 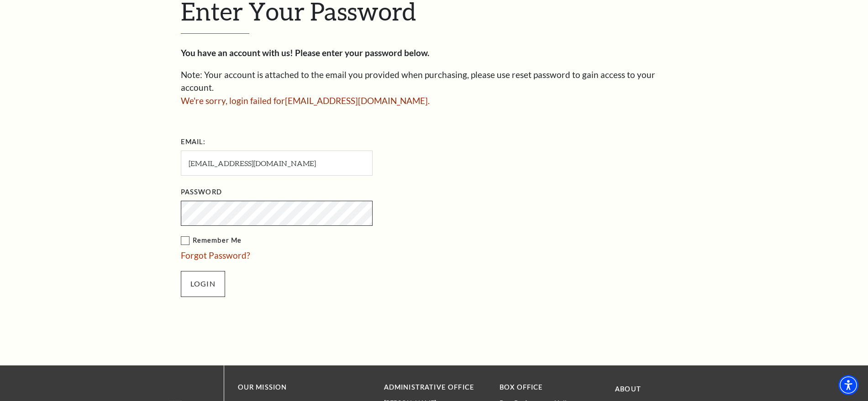 What do you see at coordinates (434, 82) in the screenshot?
I see `p: Note: Your account is attached to the email you provided when purchasing, please use reset passwo...` at bounding box center [434, 82].